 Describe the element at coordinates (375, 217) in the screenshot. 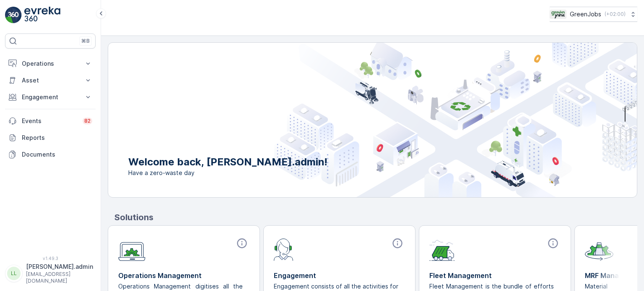

I see `p: Solutions` at that location.